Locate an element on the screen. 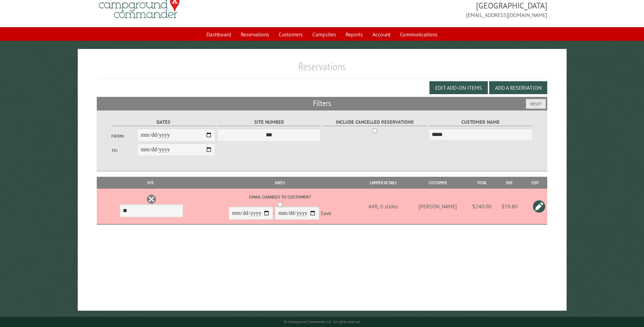 This screenshot has height=327, width=644. a: Delete this reservation is located at coordinates (152, 199).